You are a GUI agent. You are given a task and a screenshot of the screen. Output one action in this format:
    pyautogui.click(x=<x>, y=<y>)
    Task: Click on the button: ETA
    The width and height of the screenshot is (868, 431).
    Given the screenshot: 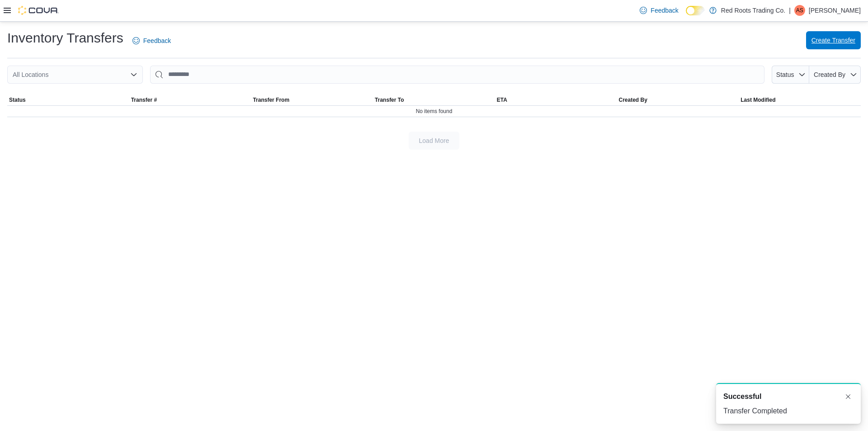 What is the action you would take?
    pyautogui.click(x=556, y=99)
    